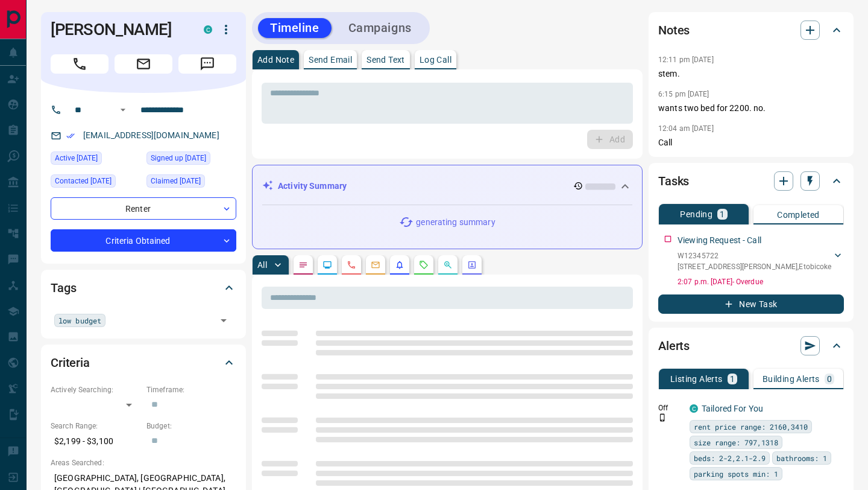  I want to click on p: Areas Searched:, so click(143, 463).